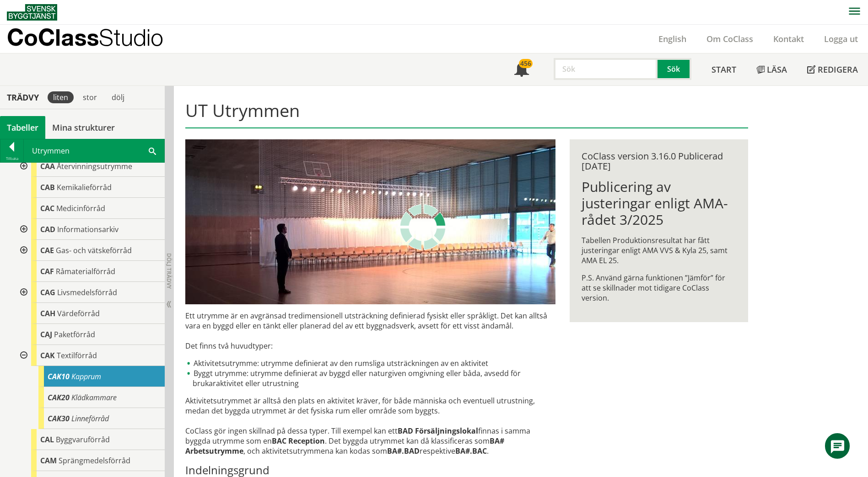  Describe the element at coordinates (526, 63) in the screenshot. I see `div: 456` at that location.